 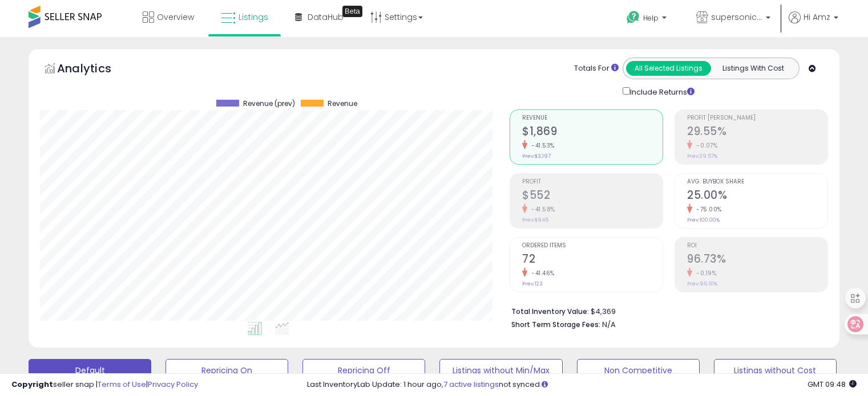 What do you see at coordinates (532, 284) in the screenshot?
I see `small: Prev: 123` at bounding box center [532, 284].